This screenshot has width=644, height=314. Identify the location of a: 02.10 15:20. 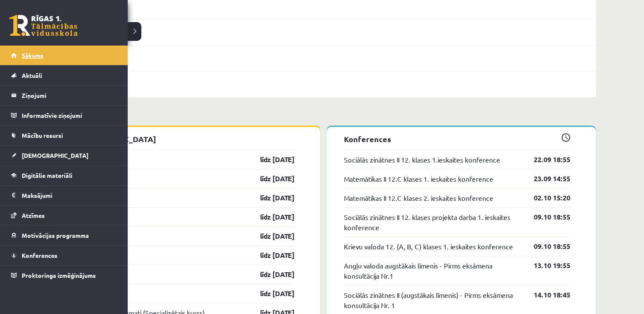
(545, 198).